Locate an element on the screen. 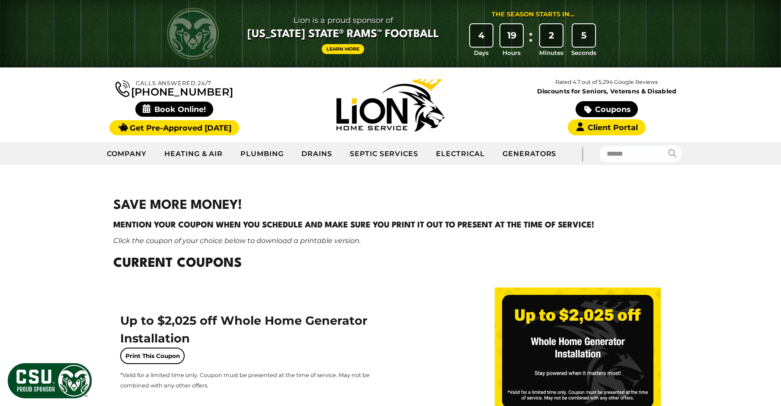 The image size is (781, 406). img: Lion Home Service is located at coordinates (390, 105).